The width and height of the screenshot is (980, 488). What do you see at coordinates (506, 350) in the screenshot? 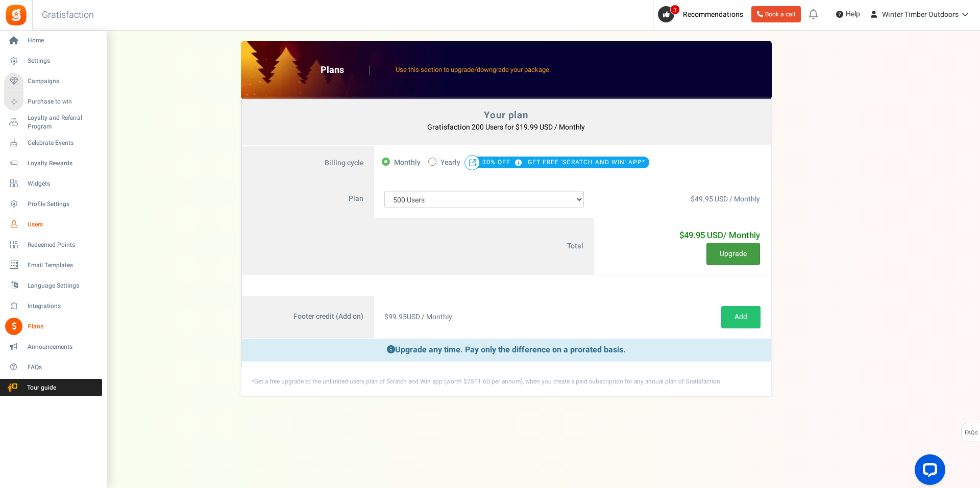
I see `p: Upgrade any time. Pay only the difference on a prorated basis.` at bounding box center [506, 350].